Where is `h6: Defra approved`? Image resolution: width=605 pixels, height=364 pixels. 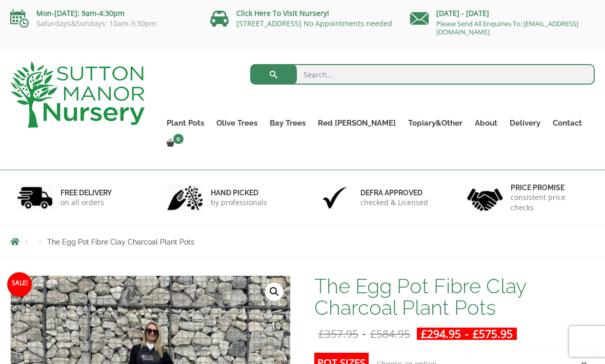
h6: Defra approved is located at coordinates (394, 193).